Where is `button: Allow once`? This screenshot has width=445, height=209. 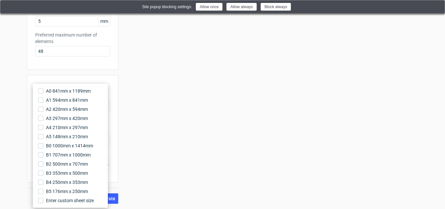 button: Allow once is located at coordinates (209, 7).